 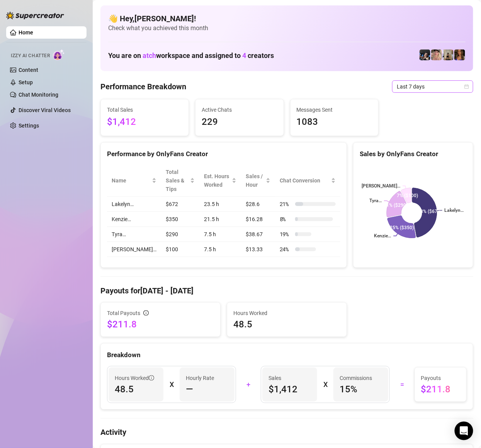 I want to click on span: Sales, so click(x=290, y=378).